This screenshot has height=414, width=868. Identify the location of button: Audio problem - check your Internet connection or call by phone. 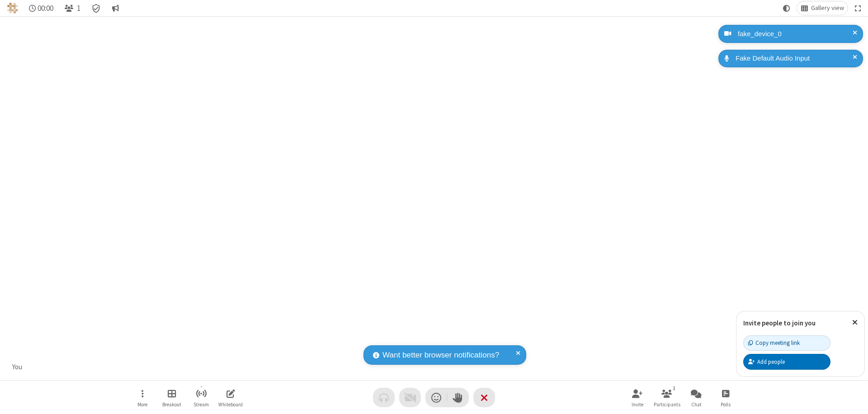
(383, 397).